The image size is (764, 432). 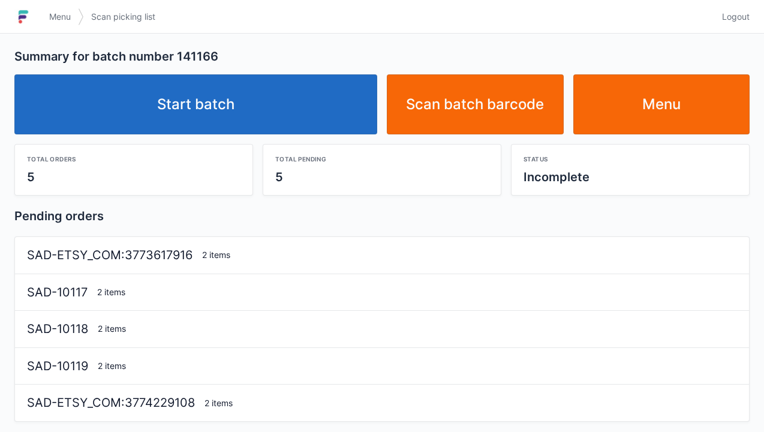 I want to click on div: Total pending, so click(x=382, y=159).